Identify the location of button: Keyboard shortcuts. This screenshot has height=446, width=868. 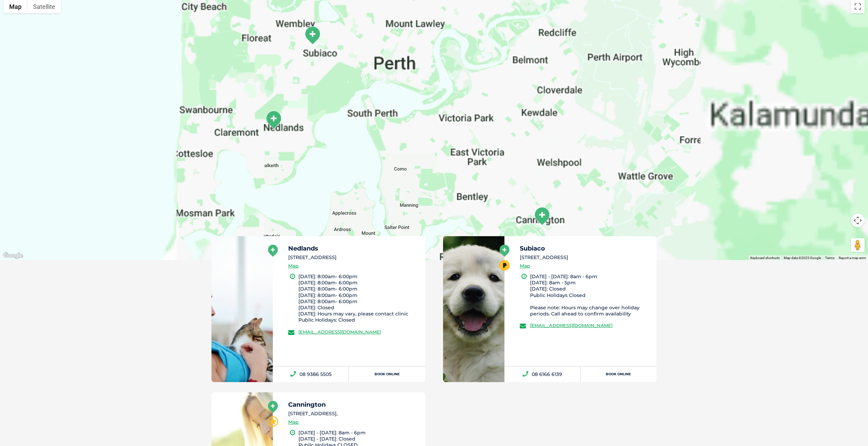
(765, 258).